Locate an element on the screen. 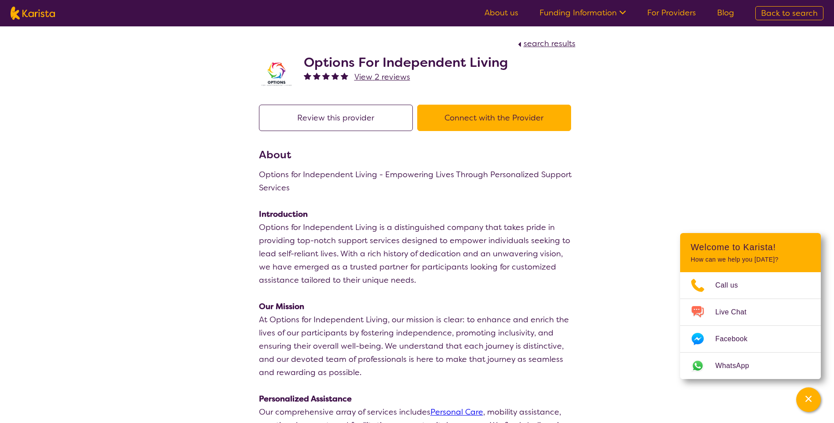  strong: Personalized Assistance is located at coordinates (305, 399).